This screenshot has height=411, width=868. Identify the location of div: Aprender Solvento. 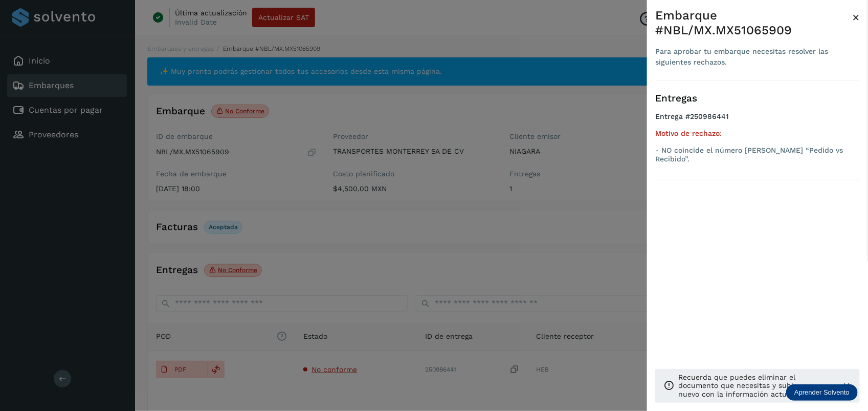
(822, 392).